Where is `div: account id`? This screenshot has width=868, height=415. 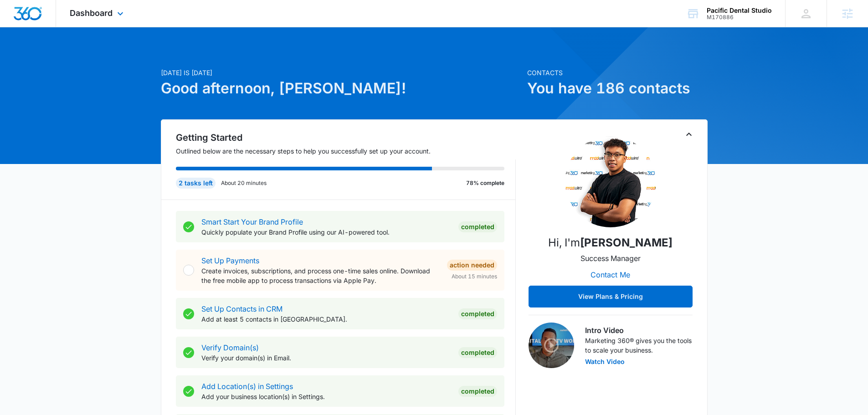 div: account id is located at coordinates (739, 17).